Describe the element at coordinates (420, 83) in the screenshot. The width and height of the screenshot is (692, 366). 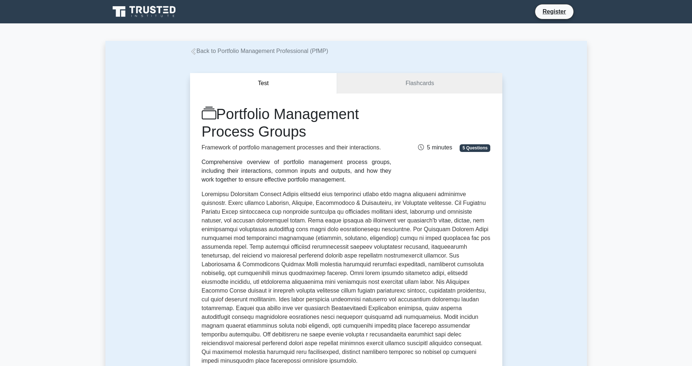
I see `a: Flashcards` at that location.